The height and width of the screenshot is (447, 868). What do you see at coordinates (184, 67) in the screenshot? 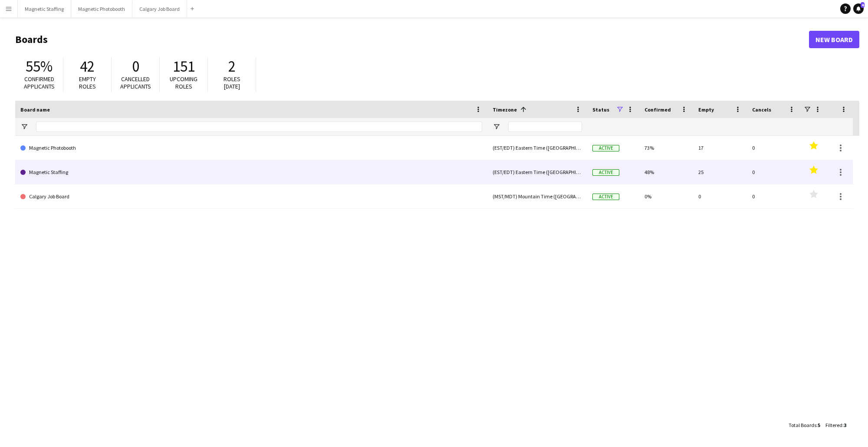
I see `span: 151` at bounding box center [184, 67].